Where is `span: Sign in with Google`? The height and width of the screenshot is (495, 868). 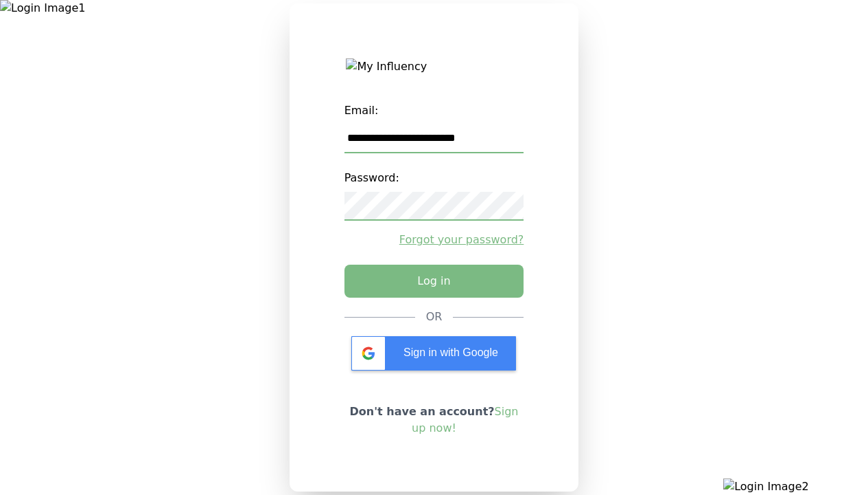
span: Sign in with Google is located at coordinates (451, 352).